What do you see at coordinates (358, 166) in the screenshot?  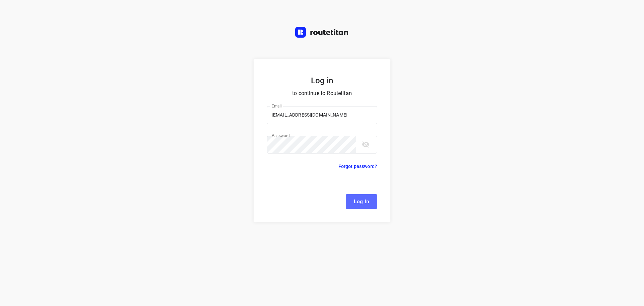 I see `p: Forgot password?` at bounding box center [358, 166].